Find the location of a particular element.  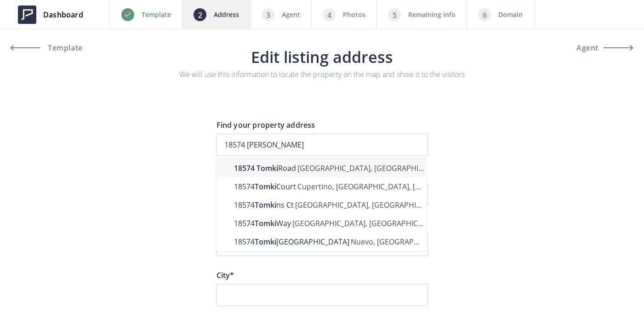

span: 18574 Way is located at coordinates (263, 224).